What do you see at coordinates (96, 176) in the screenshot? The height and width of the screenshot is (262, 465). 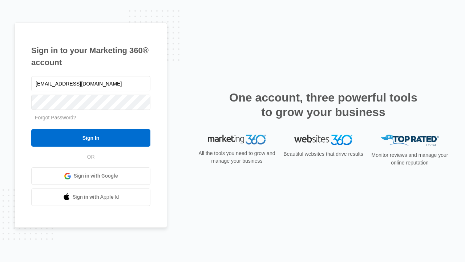 I see `span: Sign in with Google` at bounding box center [96, 176].